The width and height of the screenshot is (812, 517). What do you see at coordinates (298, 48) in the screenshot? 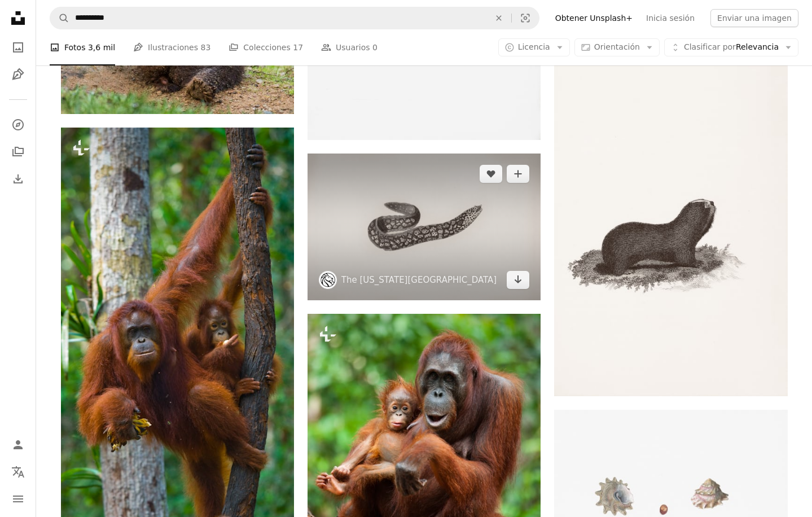
I see `span: 17` at bounding box center [298, 48].